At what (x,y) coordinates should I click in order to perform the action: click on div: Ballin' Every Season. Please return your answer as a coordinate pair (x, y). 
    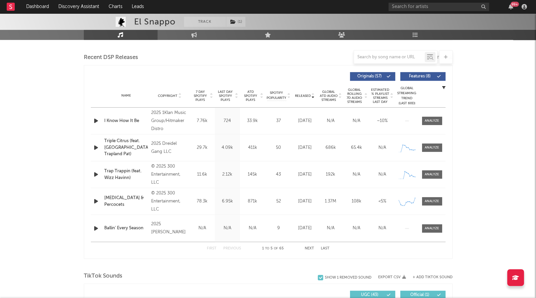
    Looking at the image, I should click on (126, 228).